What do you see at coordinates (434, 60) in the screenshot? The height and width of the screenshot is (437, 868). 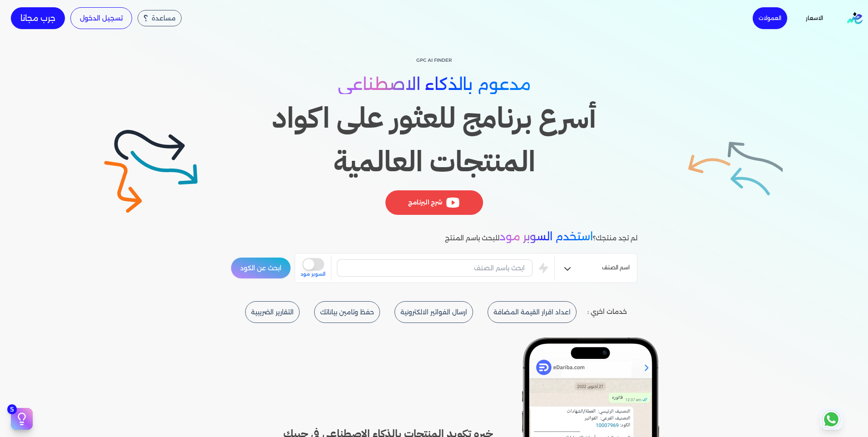 I see `p: GPC AI Finder` at bounding box center [434, 60].